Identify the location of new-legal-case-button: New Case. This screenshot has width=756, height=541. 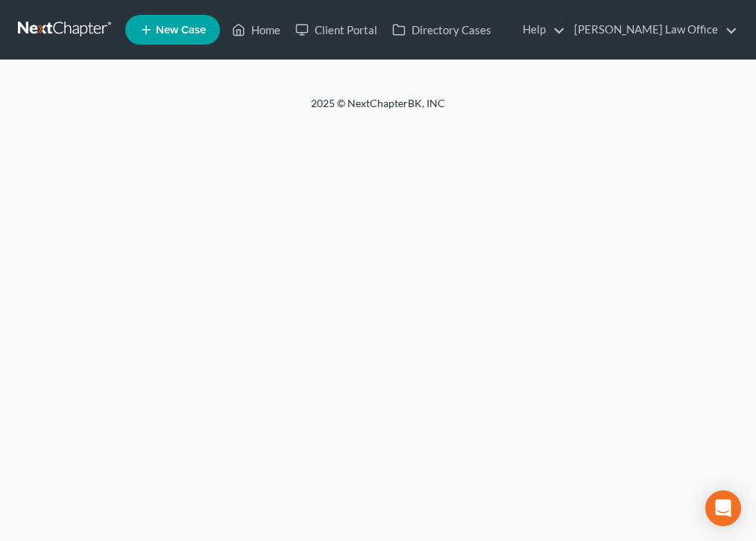
(172, 30).